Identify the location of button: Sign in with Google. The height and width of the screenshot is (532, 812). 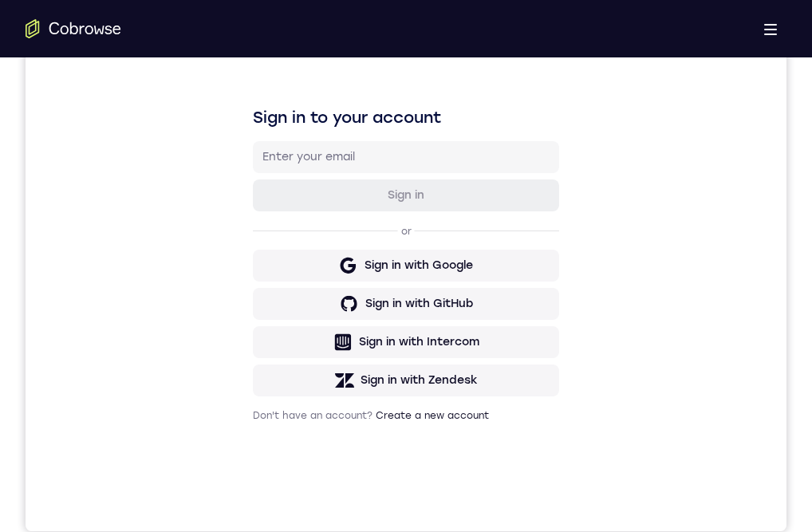
(380, 269).